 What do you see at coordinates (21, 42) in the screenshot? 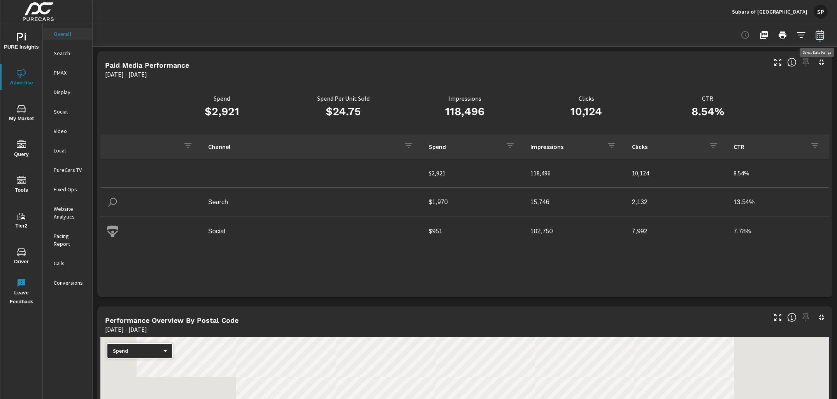
I see `span: PURE Insights` at bounding box center [21, 42].